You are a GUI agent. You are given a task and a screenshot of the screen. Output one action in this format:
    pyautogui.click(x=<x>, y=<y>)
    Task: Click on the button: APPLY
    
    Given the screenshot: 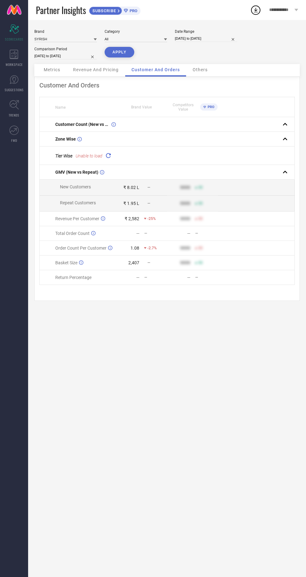 What is the action you would take?
    pyautogui.click(x=119, y=52)
    